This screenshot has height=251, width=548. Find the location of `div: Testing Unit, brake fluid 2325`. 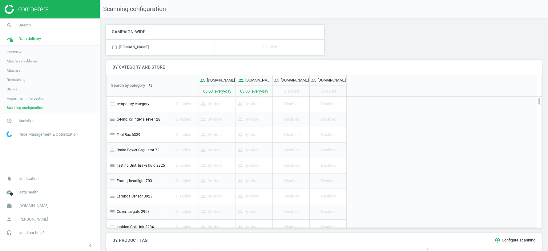

div: Testing Unit, brake fluid 2325 is located at coordinates (137, 166).